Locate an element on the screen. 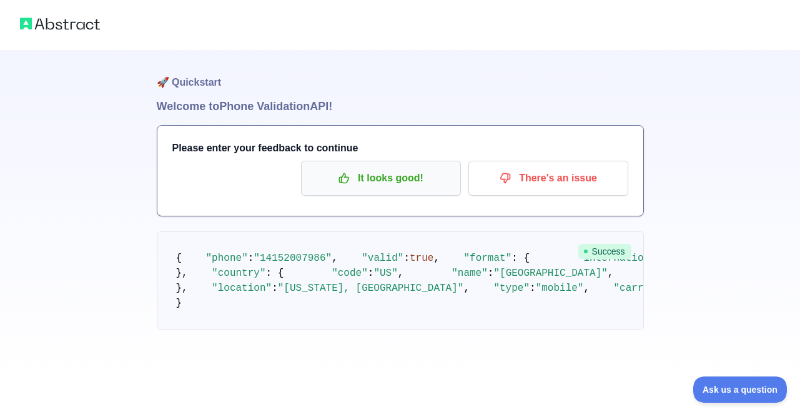  span: "country" is located at coordinates (239, 273).